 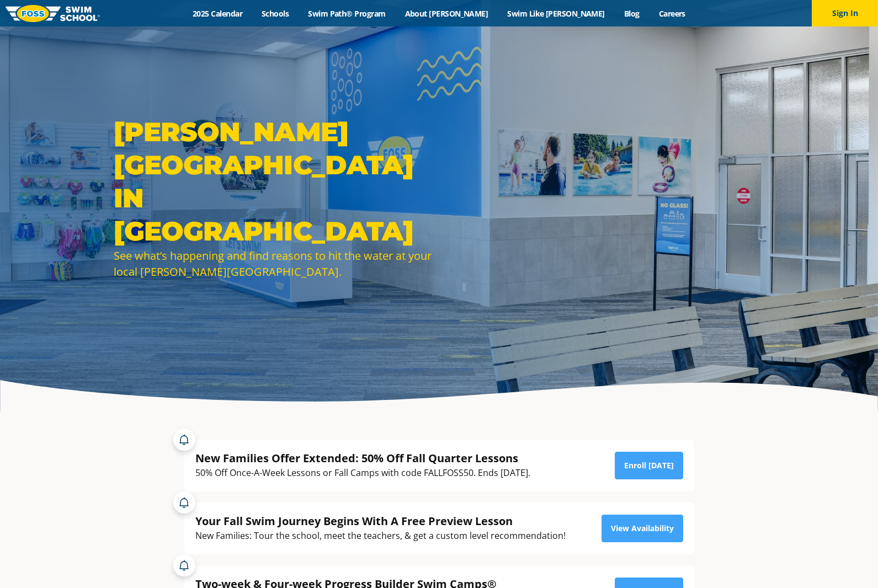 What do you see at coordinates (363, 458) in the screenshot?
I see `div: New Families Offer Extended: 50% Off Fall Quarter Lessons` at bounding box center [363, 458].